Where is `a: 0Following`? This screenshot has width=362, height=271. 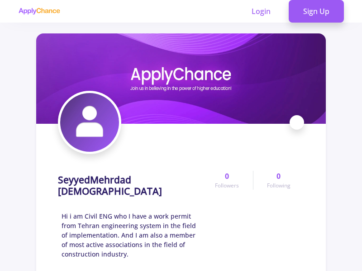 a: 0Following is located at coordinates (278, 180).